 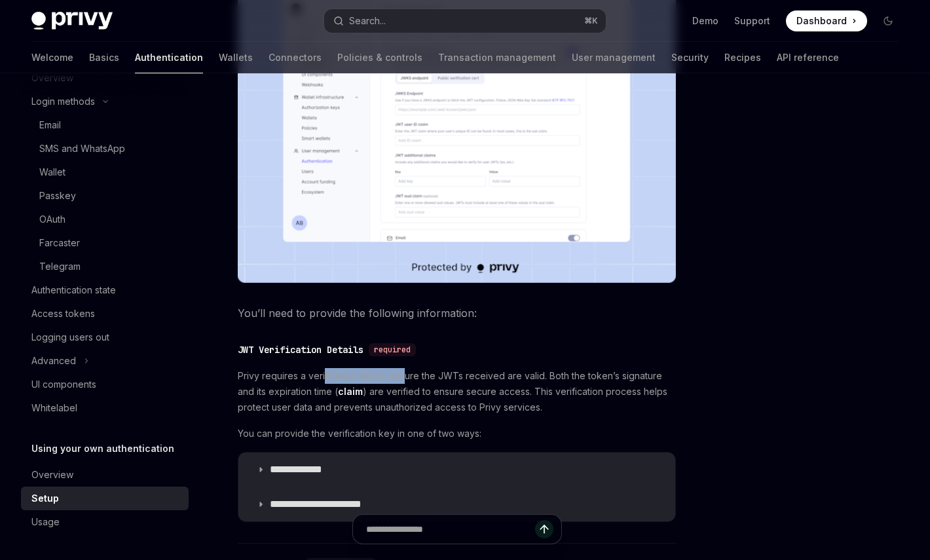 What do you see at coordinates (456, 391) in the screenshot?
I see `span: Privy requires a verification key to ensure the JWTs received are valid. Both the token’s signatu...` at bounding box center [456, 391].